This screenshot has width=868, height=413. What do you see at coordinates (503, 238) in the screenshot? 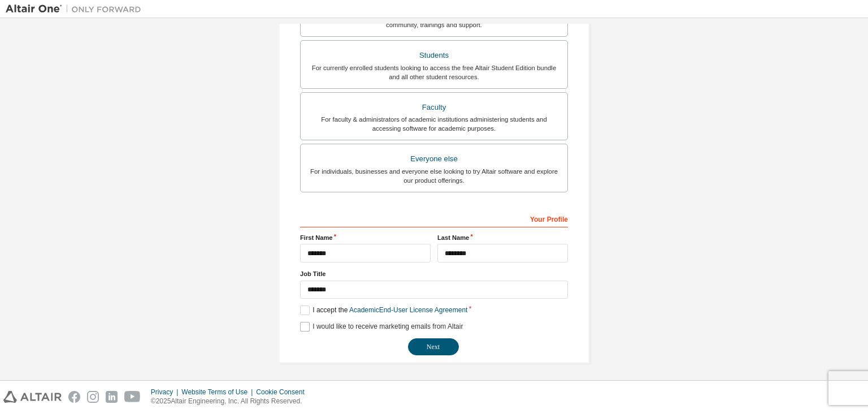
I see `label: Last Name` at bounding box center [503, 238].